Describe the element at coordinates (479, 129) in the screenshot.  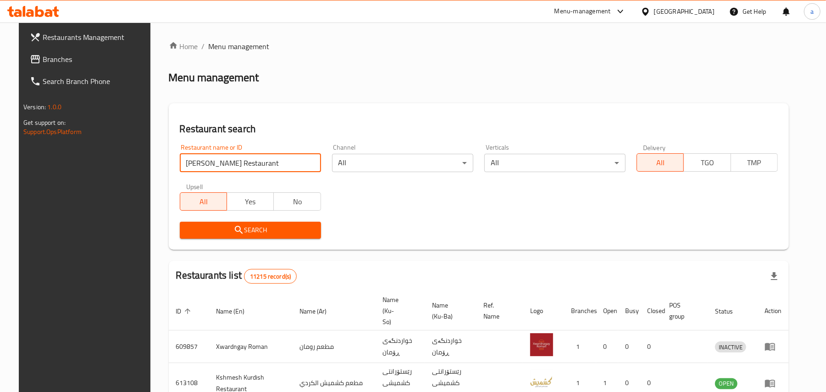
I see `h2: Restaurant search` at that location.